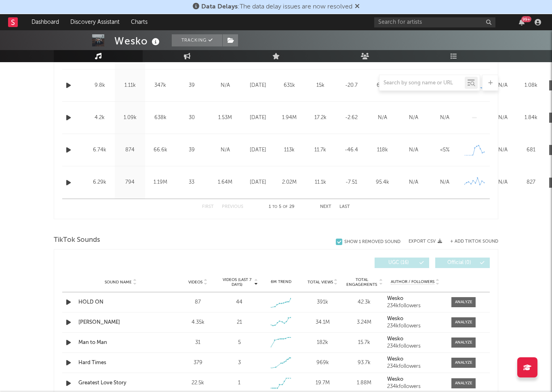  Describe the element at coordinates (285, 207) in the screenshot. I see `span: of` at that location.